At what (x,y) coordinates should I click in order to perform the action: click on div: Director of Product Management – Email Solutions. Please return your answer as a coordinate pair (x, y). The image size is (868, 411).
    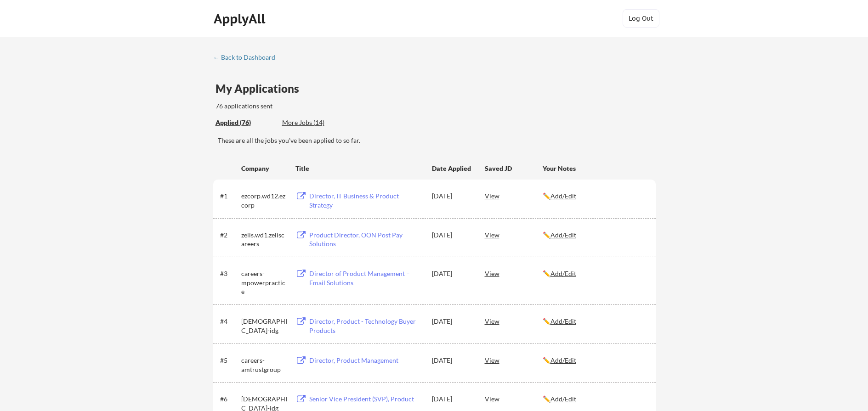
    Looking at the image, I should click on (366, 278).